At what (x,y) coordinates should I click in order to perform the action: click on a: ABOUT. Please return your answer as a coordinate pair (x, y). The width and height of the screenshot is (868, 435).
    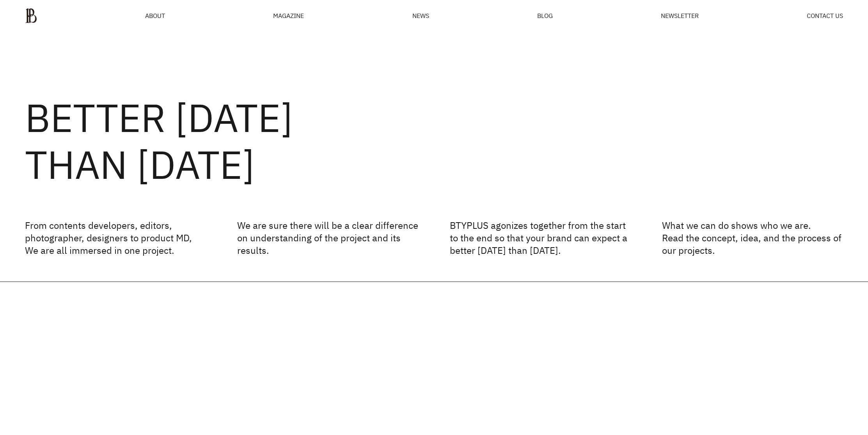
    Looking at the image, I should click on (155, 16).